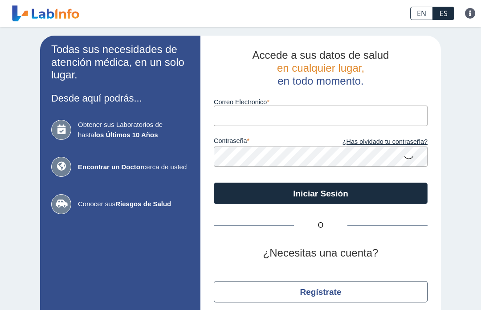  What do you see at coordinates (321, 225) in the screenshot?
I see `span: O` at bounding box center [321, 225].